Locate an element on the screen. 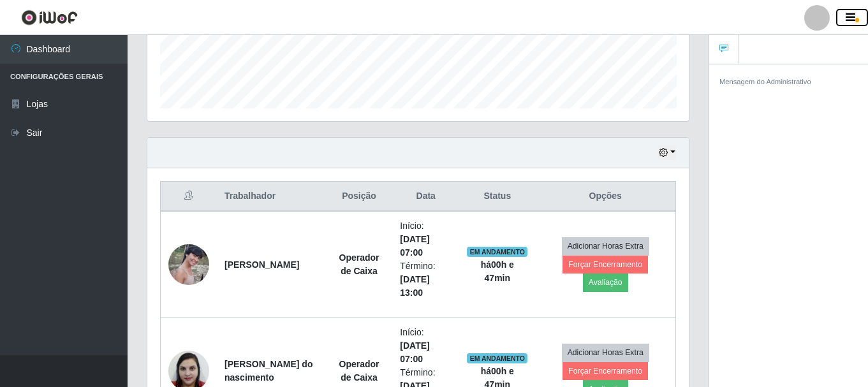  th: Trabalhador is located at coordinates (271, 196).